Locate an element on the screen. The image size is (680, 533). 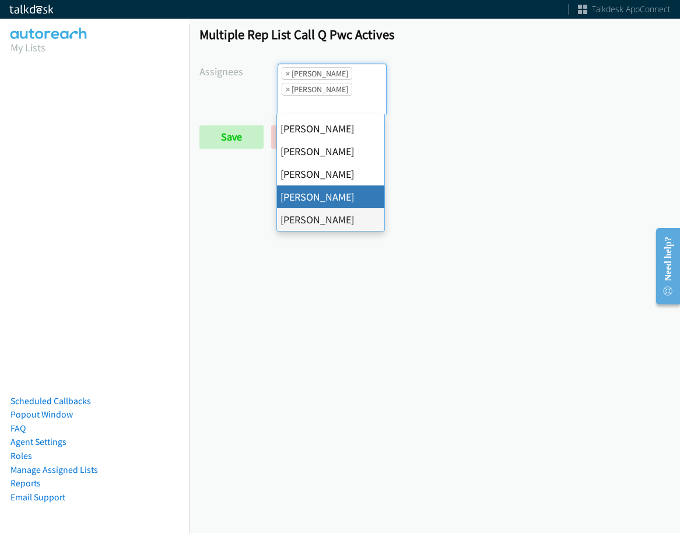
a: My Lists is located at coordinates (28, 47).